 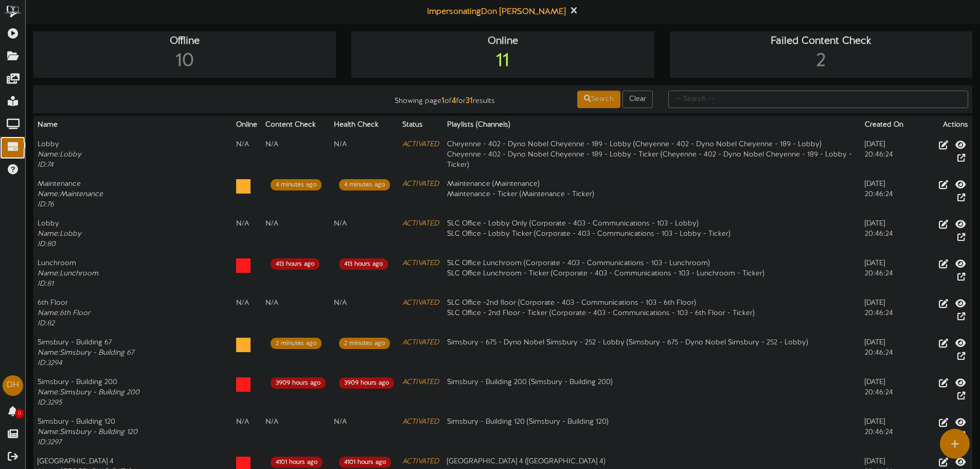 What do you see at coordinates (652, 353) in the screenshot?
I see `td: Simsbury - 675 - Dyno Nobel Simsbury - 252 - Lobby ( Simsbury - 675 - Dyno Nobel Simsbury - 252 -...` at bounding box center [652, 353].